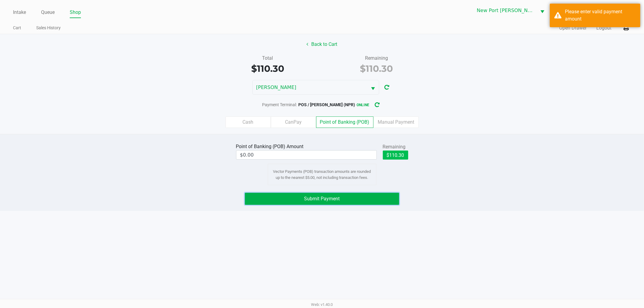 This screenshot has width=644, height=308. What do you see at coordinates (48, 28) in the screenshot?
I see `a: Sales History` at bounding box center [48, 28].